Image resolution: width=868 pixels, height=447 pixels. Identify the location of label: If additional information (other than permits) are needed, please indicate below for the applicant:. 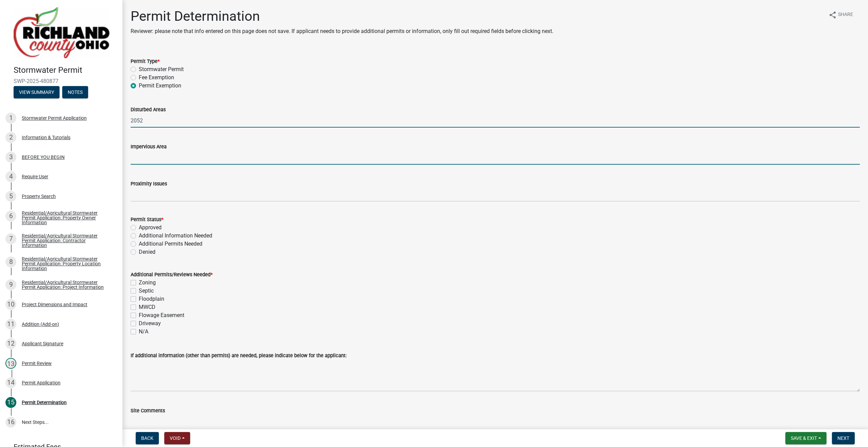
(238, 356).